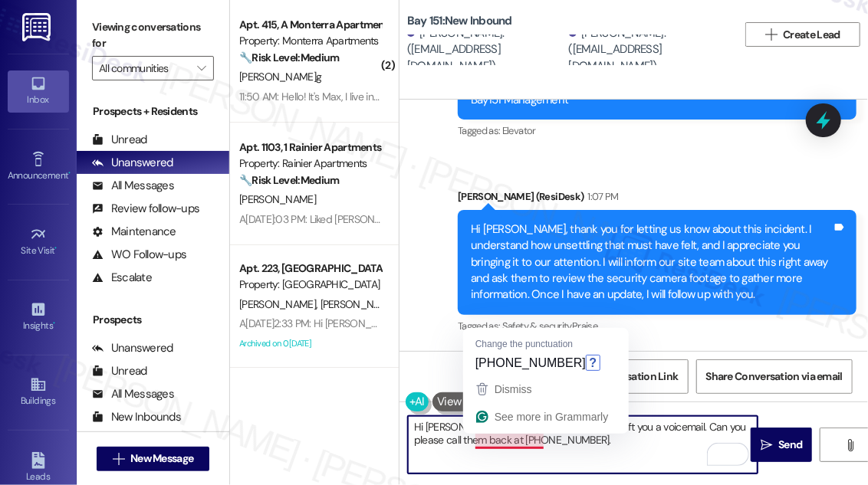  What do you see at coordinates (774, 376) in the screenshot?
I see `span: Share Conversation via email` at bounding box center [774, 376].